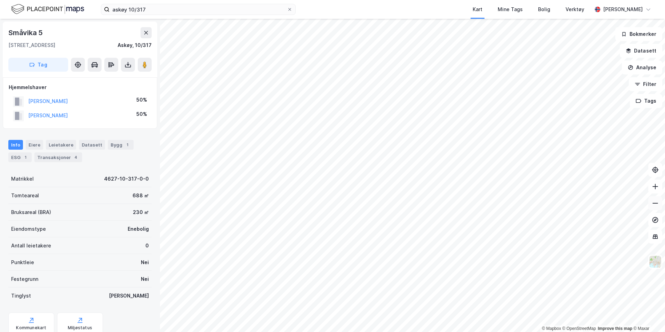 The height and width of the screenshot is (332, 665). I want to click on div: Hjemmelshaver, so click(80, 87).